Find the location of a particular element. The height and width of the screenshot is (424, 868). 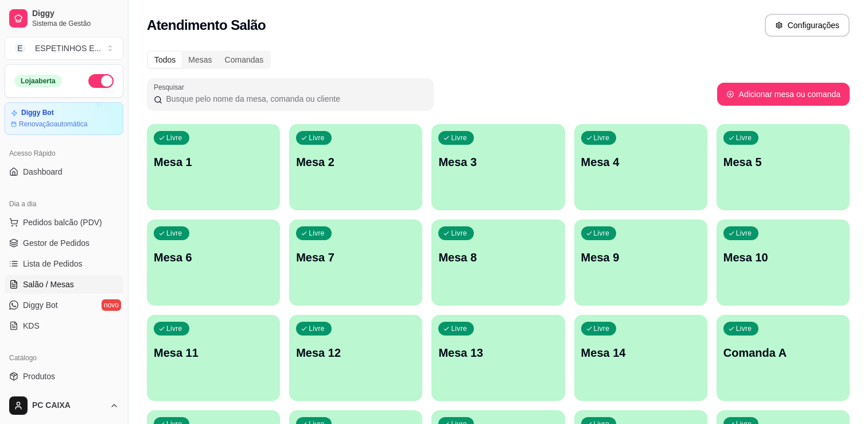

div: Dia a dia is located at coordinates (64, 204).